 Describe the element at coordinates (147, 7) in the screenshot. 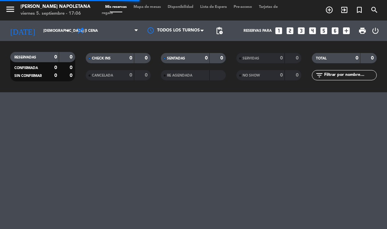

I see `span: Mapa de mesas` at that location.